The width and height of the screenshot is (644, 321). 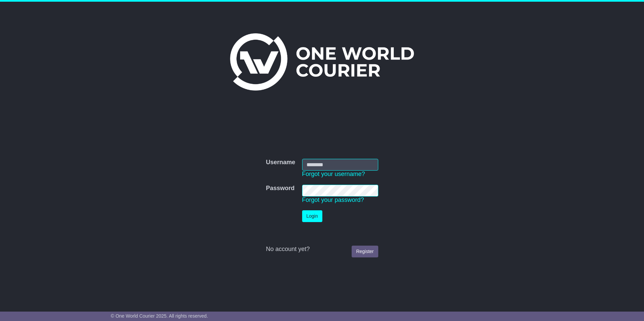 What do you see at coordinates (364, 252) in the screenshot?
I see `a: Register` at bounding box center [364, 252].